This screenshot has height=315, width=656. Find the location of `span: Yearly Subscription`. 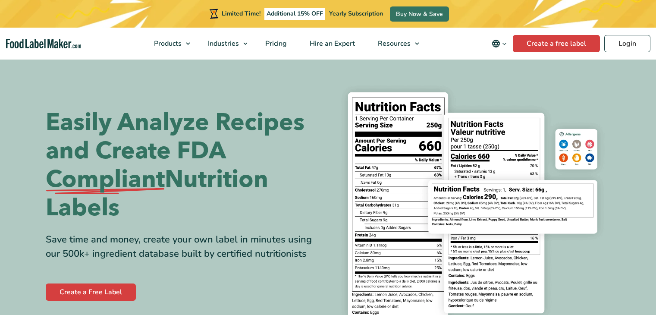

span: Yearly Subscription is located at coordinates (356, 13).